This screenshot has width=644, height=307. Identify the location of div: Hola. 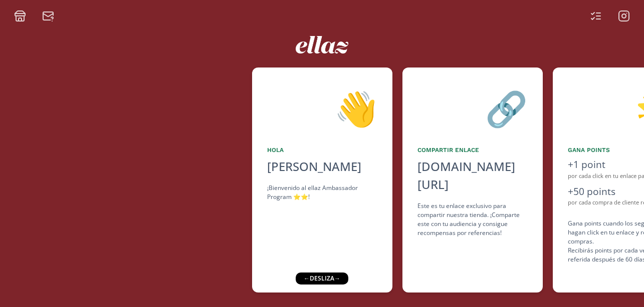
(322, 150).